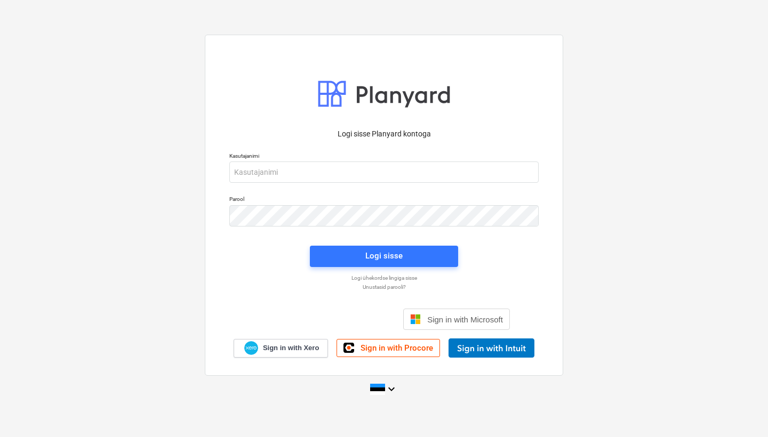 The height and width of the screenshot is (437, 768). What do you see at coordinates (384, 172) in the screenshot?
I see `input: Kasutajanimi` at bounding box center [384, 172].